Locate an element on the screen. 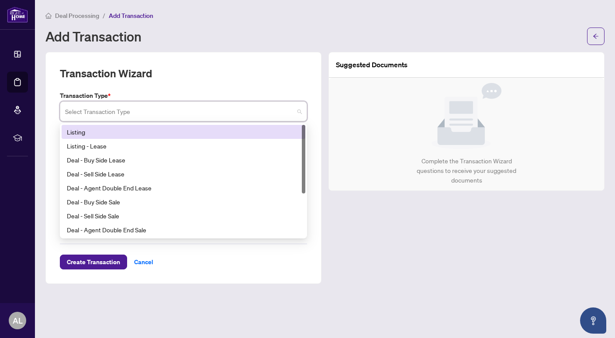  img: Null State Icon is located at coordinates (467, 116).